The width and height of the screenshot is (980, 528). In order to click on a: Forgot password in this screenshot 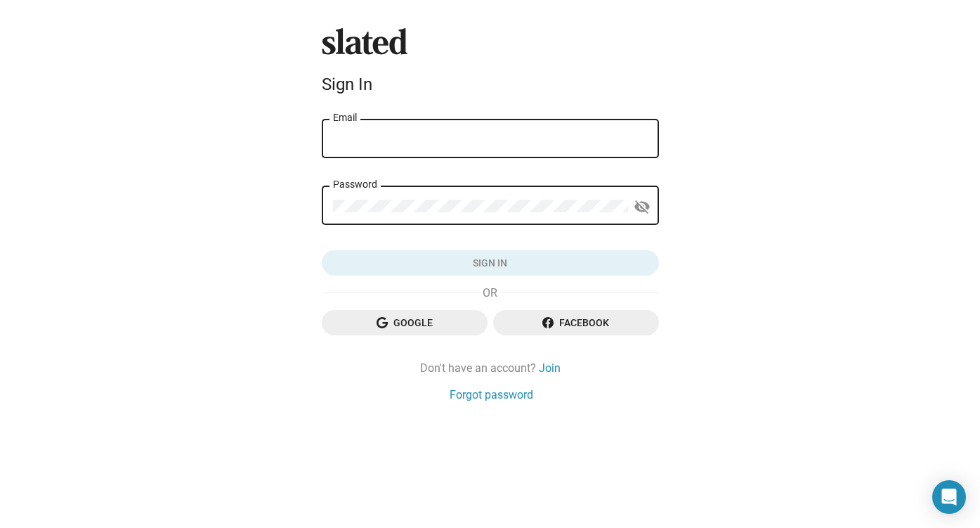, I will do `click(491, 394)`.